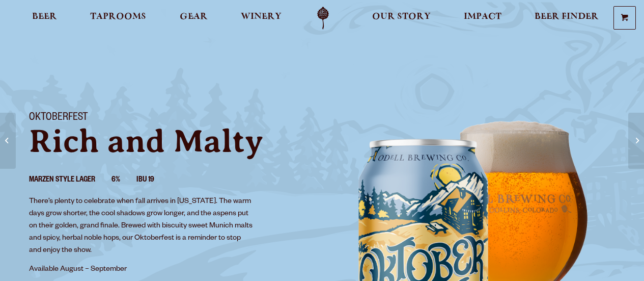  I want to click on li: Marzen Style Lager, so click(70, 180).